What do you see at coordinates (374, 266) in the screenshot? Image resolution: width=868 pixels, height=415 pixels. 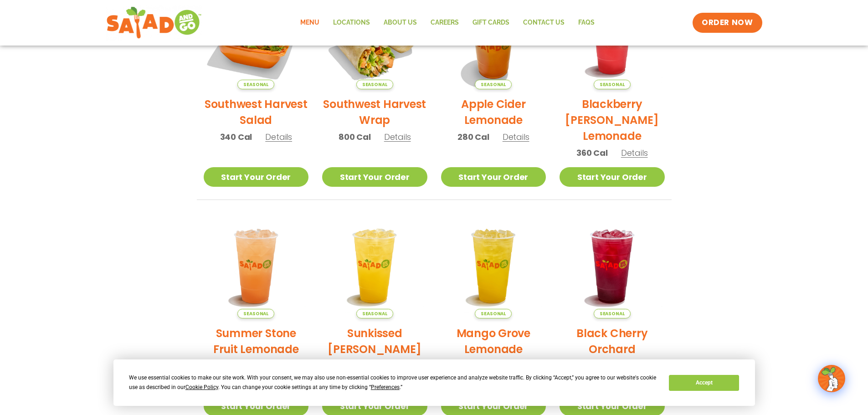 I see `img: Product photo for Sunkissed Yuzu Lemonade` at bounding box center [374, 266].